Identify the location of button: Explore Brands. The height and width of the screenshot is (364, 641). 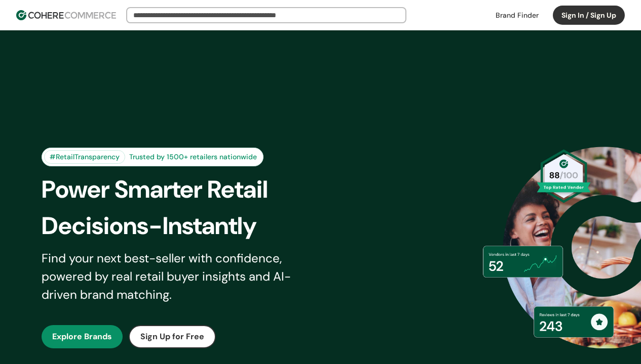
(82, 337).